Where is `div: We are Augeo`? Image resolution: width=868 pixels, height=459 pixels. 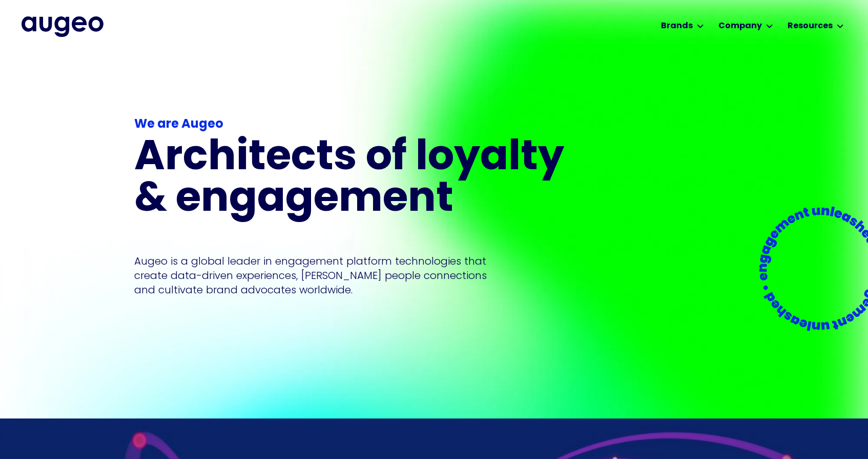 div: We are Augeo is located at coordinates (355, 125).